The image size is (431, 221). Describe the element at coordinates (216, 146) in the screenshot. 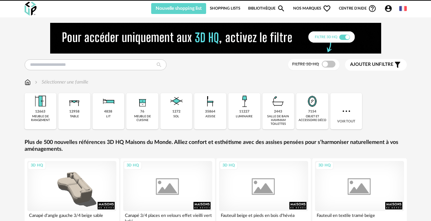

I see `a: Plus de 500 nouvelles références 3D HQ Maisons du Monde. Alliez confort et esthétisme avec des as...` at that location.